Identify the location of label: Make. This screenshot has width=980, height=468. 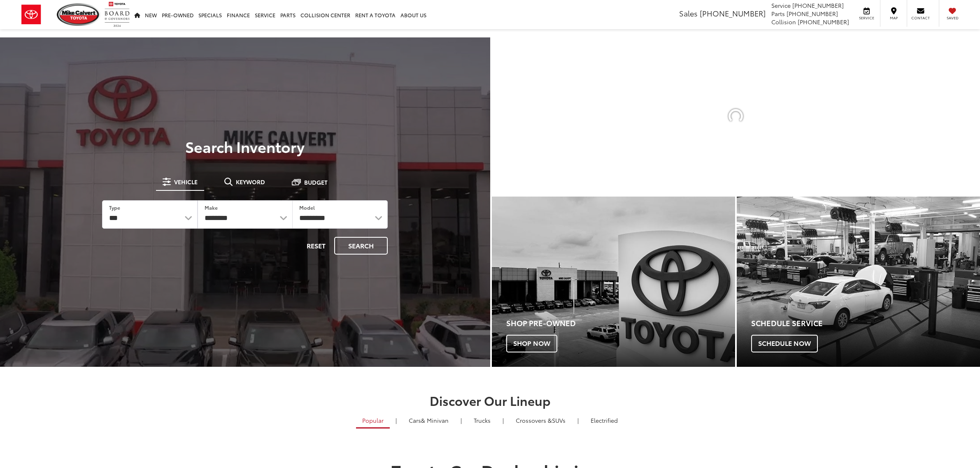
(211, 207).